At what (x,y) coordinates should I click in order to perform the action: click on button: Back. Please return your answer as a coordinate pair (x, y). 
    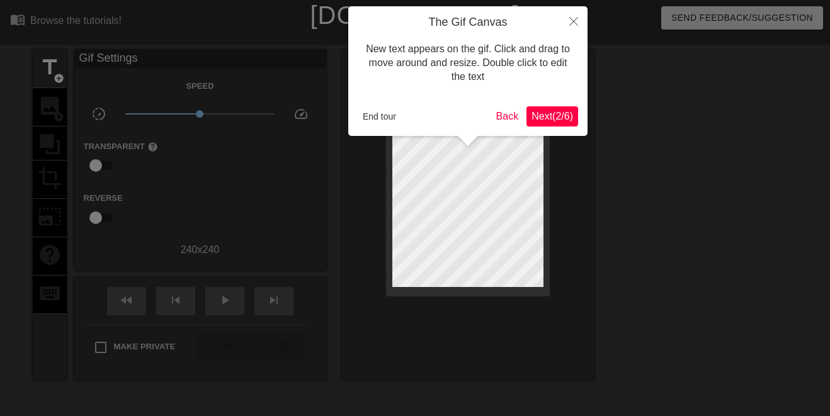
    Looking at the image, I should click on (508, 116).